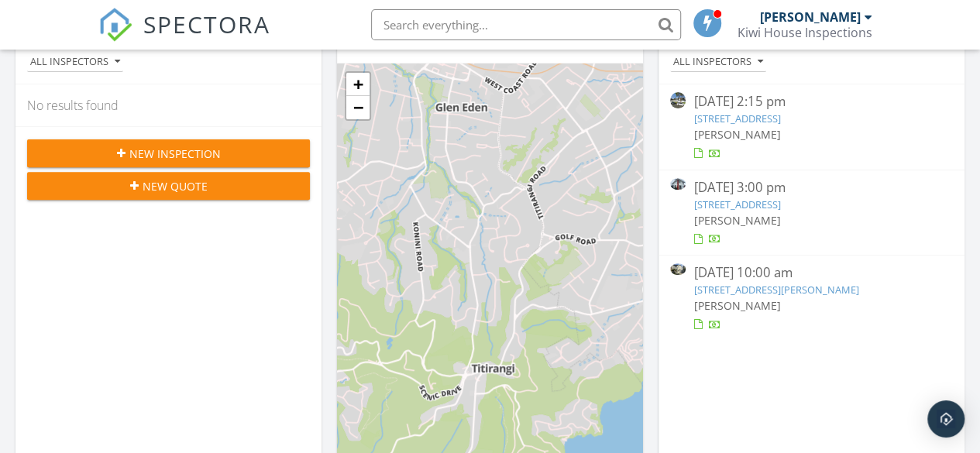 Image resolution: width=980 pixels, height=453 pixels. I want to click on img: streetview, so click(678, 100).